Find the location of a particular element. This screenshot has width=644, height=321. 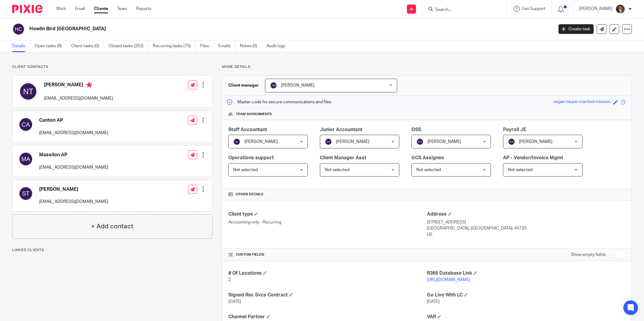

p: Accounting only - Recurring is located at coordinates (328, 222).